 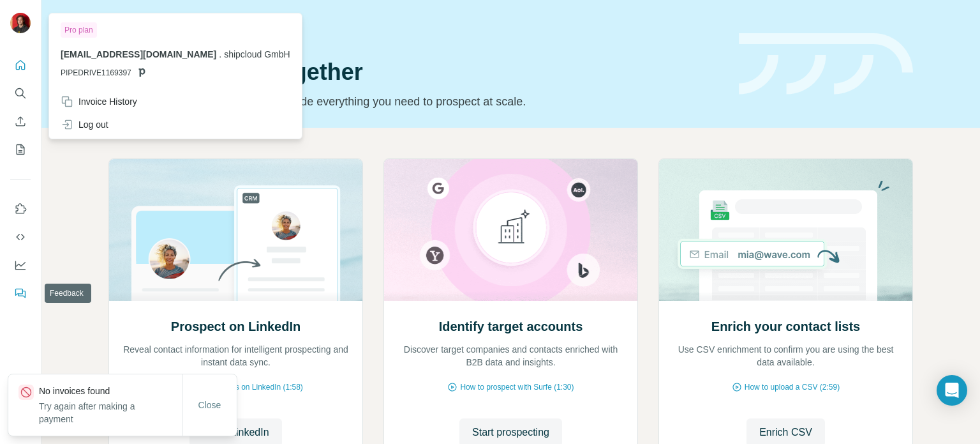 I want to click on p: Try again after making a payment, so click(x=111, y=413).